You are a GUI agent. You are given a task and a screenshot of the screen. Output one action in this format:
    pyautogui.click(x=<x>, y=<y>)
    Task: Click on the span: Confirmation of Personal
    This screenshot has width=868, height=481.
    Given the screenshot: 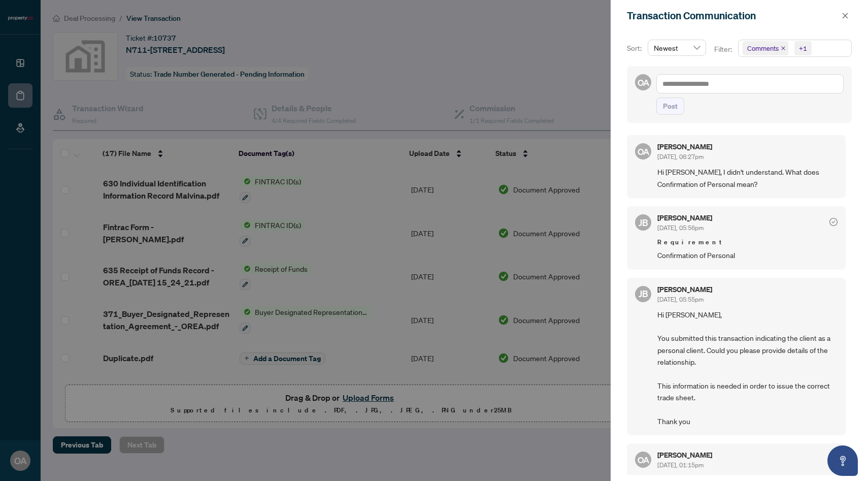 What is the action you would take?
    pyautogui.click(x=747, y=255)
    